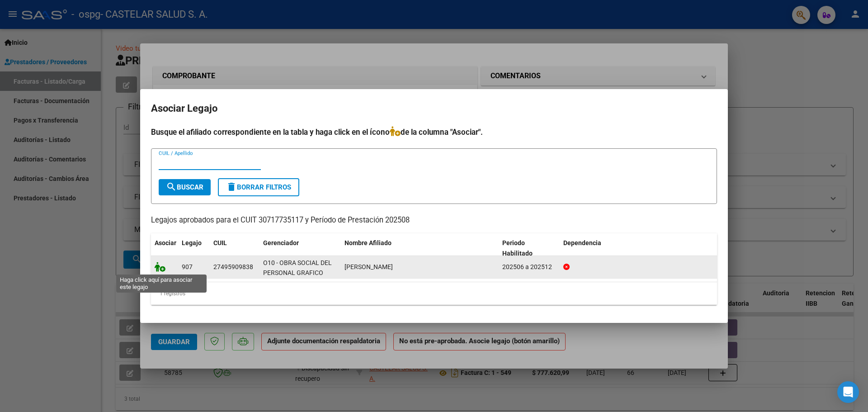 This screenshot has width=868, height=412. I want to click on p: Legajos aprobados para el CUIT 30717735117 y Período de Prestación 202508, so click(434, 220).